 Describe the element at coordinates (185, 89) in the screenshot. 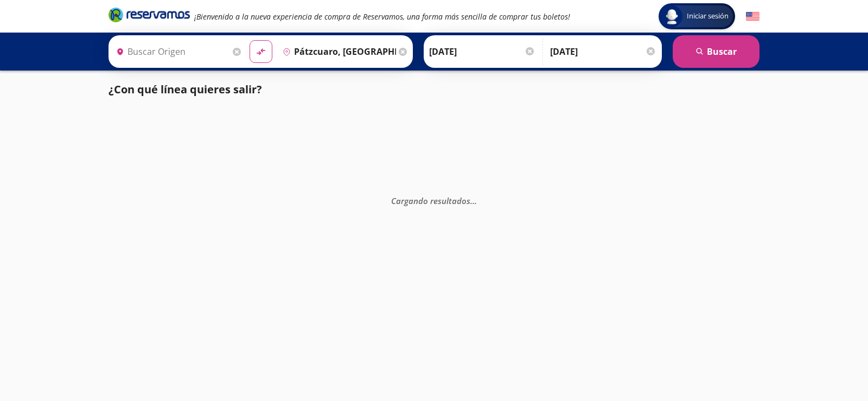

I see `p: ¿Con qué línea quieres salir?` at that location.